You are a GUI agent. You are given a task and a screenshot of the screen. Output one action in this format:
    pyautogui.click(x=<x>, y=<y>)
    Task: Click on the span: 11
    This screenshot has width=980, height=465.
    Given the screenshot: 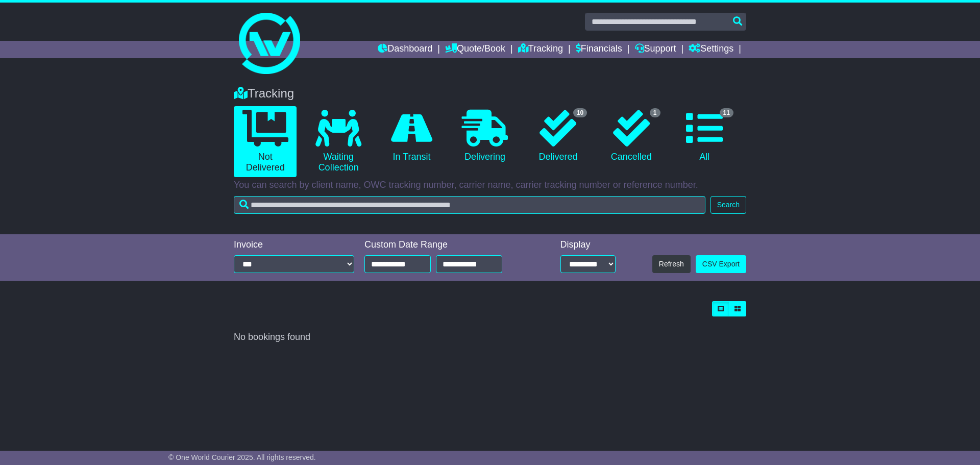 What is the action you would take?
    pyautogui.click(x=726, y=113)
    